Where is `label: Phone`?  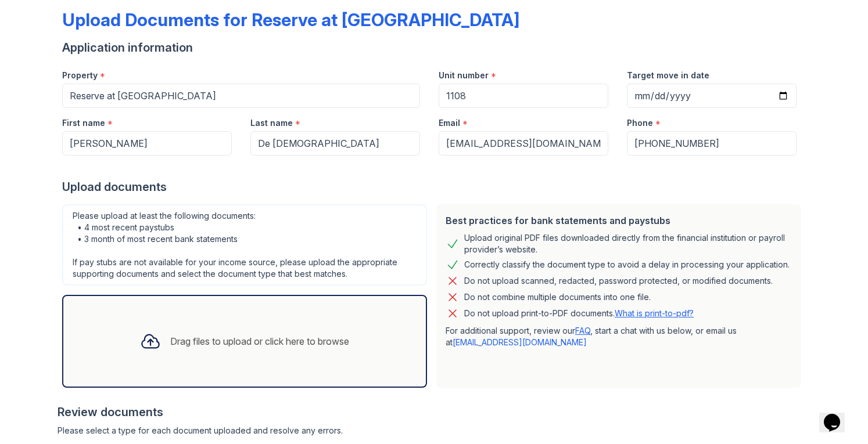
label: Phone is located at coordinates (640, 123).